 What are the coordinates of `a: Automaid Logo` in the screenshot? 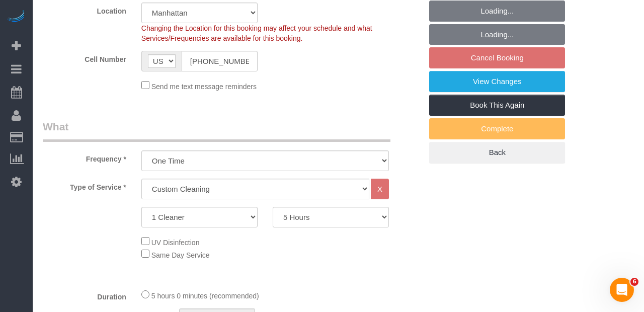 It's located at (16, 17).